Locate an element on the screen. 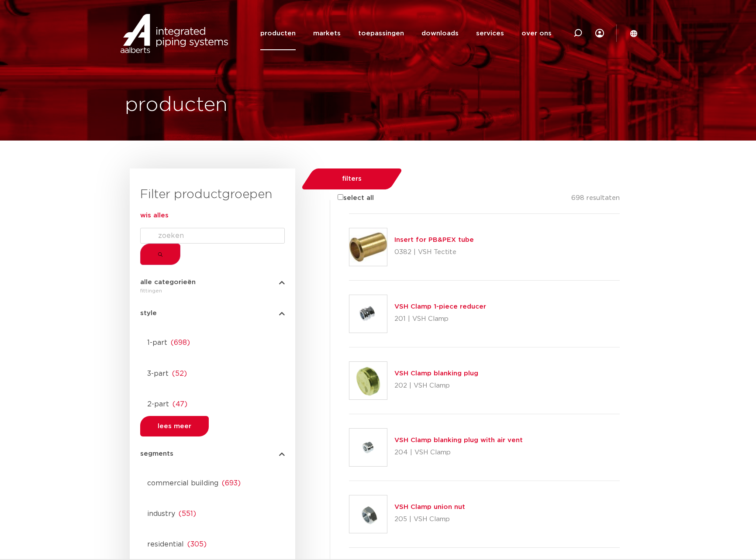  img: thumbnail for VSH Clamp union nut is located at coordinates (368, 514).